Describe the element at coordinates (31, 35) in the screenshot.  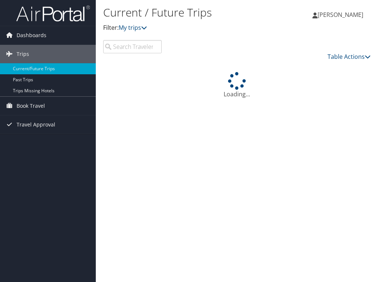
I see `span: Dashboards` at that location.